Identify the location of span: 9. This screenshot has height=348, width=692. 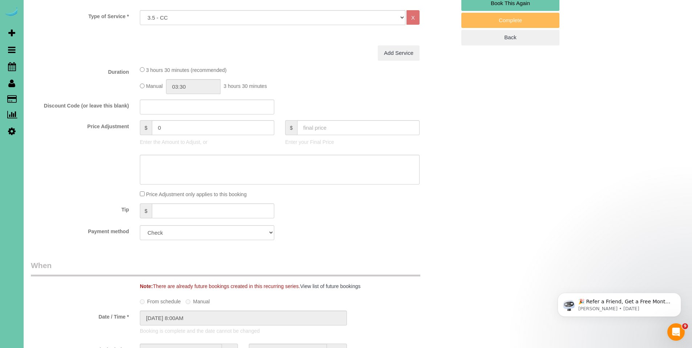
(686, 326).